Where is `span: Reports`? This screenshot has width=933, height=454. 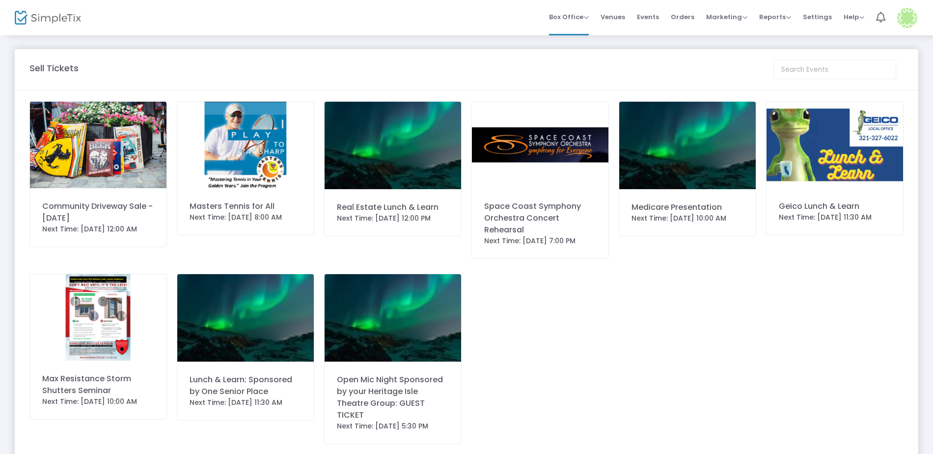 span: Reports is located at coordinates (775, 17).